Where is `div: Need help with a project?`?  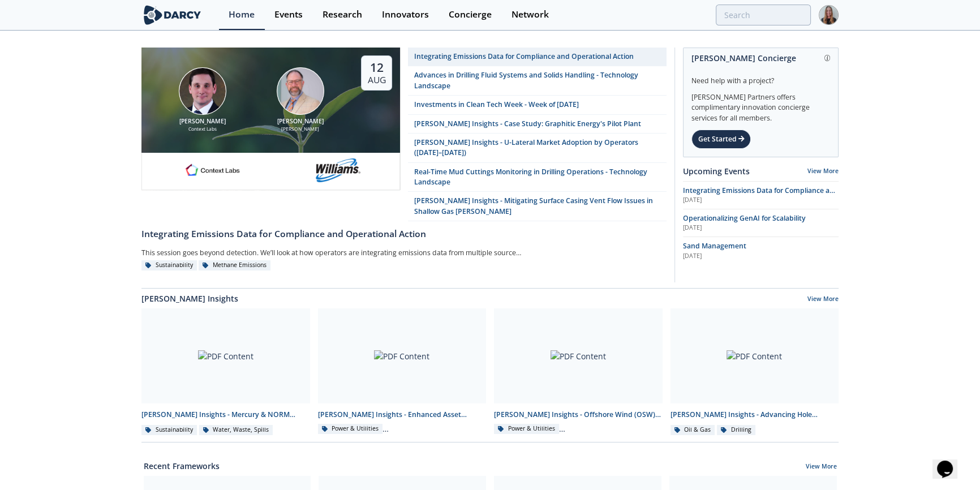 div: Need help with a project? is located at coordinates (761, 77).